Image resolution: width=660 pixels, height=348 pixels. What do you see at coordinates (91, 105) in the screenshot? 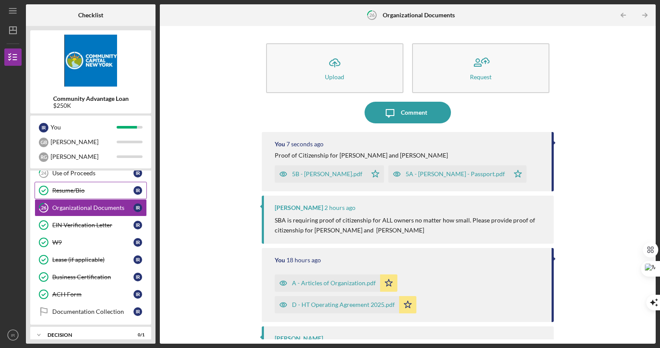
I see `div: $250K` at bounding box center [91, 105].